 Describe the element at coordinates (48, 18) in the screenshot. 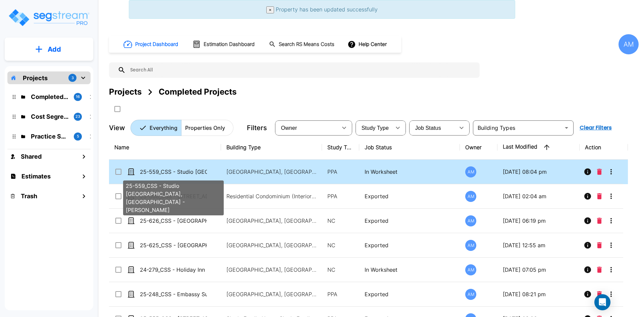

I see `img: Logo` at that location.